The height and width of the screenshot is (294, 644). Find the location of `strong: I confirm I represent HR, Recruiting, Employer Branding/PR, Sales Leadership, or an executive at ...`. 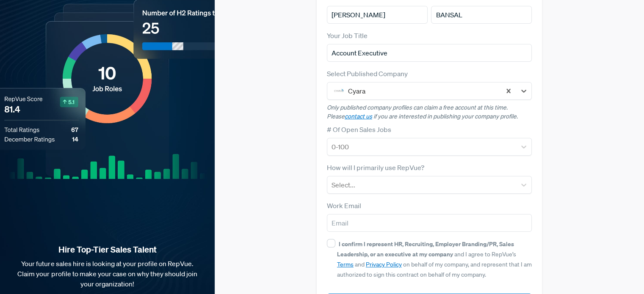

strong: I confirm I represent HR, Recruiting, Employer Branding/PR, Sales Leadership, or an executive at ... is located at coordinates (425, 249).